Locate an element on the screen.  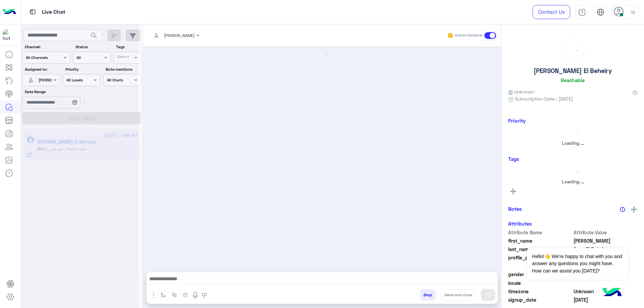
a: Contact Us is located at coordinates (551, 12).